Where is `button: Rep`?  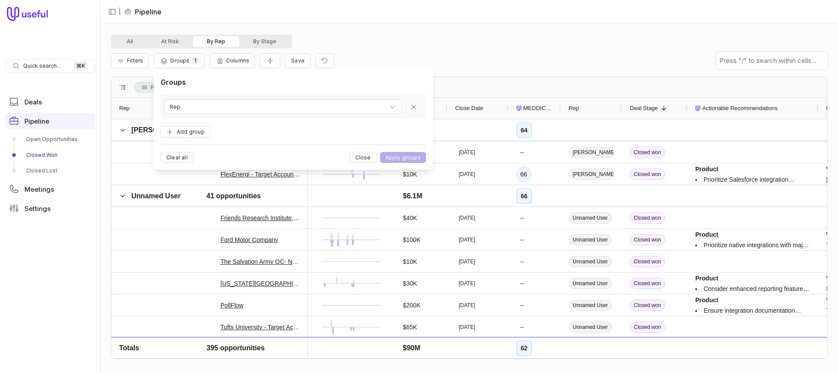 button: Rep is located at coordinates (283, 106).